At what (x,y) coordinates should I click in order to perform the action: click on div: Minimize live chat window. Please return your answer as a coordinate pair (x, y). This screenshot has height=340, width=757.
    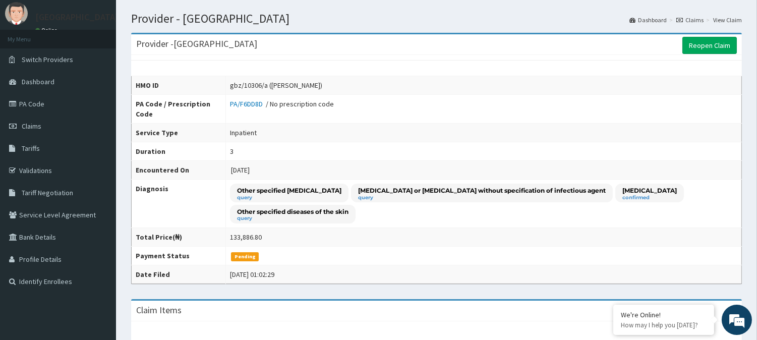
    Looking at the image, I should click on (178, 17).